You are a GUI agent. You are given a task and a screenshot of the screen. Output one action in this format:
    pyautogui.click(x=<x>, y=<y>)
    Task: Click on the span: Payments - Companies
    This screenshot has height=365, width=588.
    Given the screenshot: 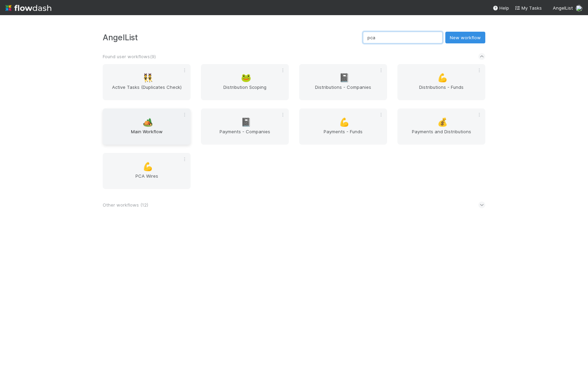 What is the action you would take?
    pyautogui.click(x=244, y=135)
    